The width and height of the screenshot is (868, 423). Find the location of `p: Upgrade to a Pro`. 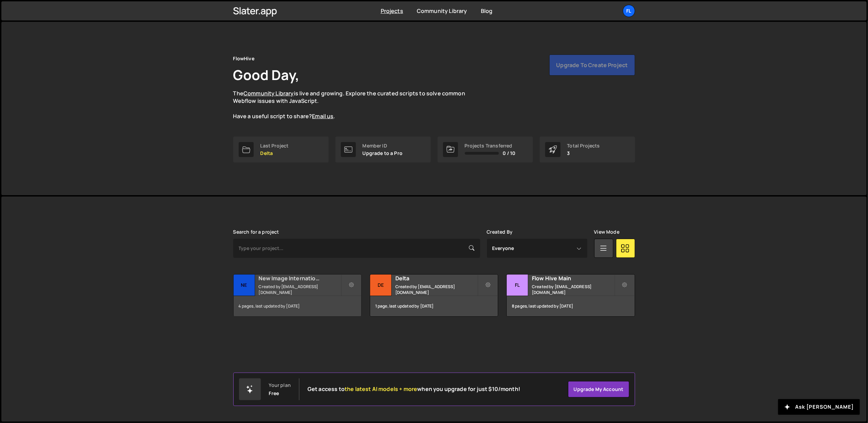

p: Upgrade to a Pro is located at coordinates (383, 153).